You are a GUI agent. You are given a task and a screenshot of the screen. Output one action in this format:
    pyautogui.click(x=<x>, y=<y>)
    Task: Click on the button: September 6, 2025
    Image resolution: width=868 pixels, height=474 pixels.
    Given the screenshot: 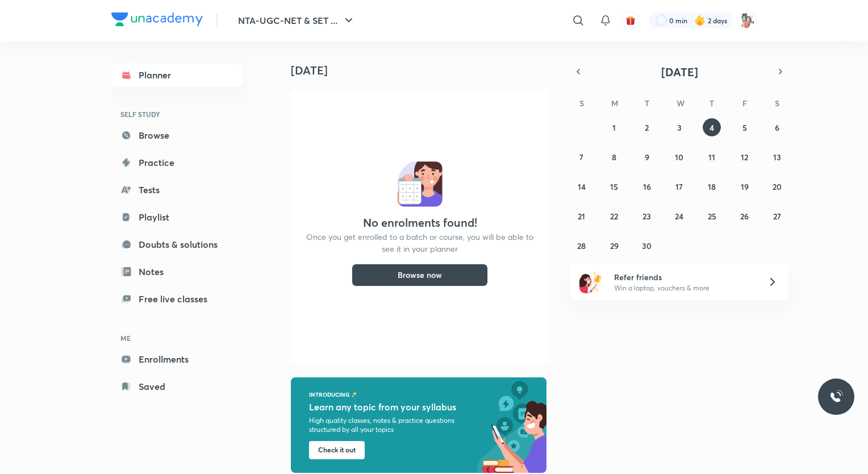 What is the action you would take?
    pyautogui.click(x=777, y=127)
    